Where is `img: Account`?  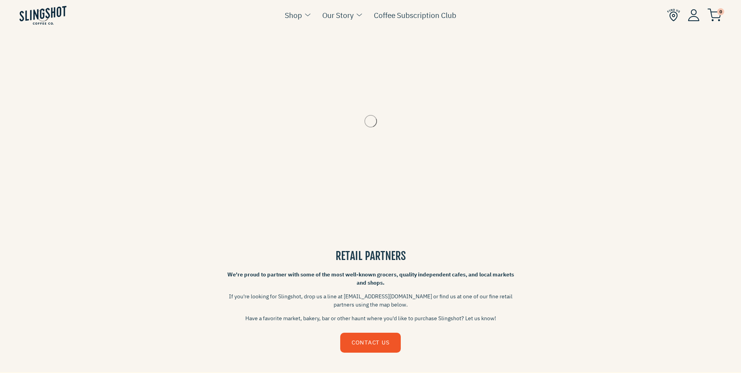 img: Account is located at coordinates (694, 15).